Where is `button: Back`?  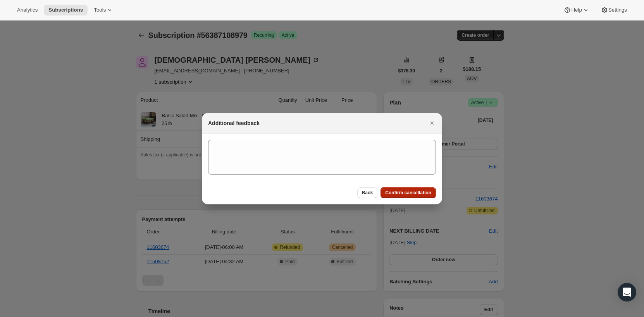 button: Back is located at coordinates (367, 193).